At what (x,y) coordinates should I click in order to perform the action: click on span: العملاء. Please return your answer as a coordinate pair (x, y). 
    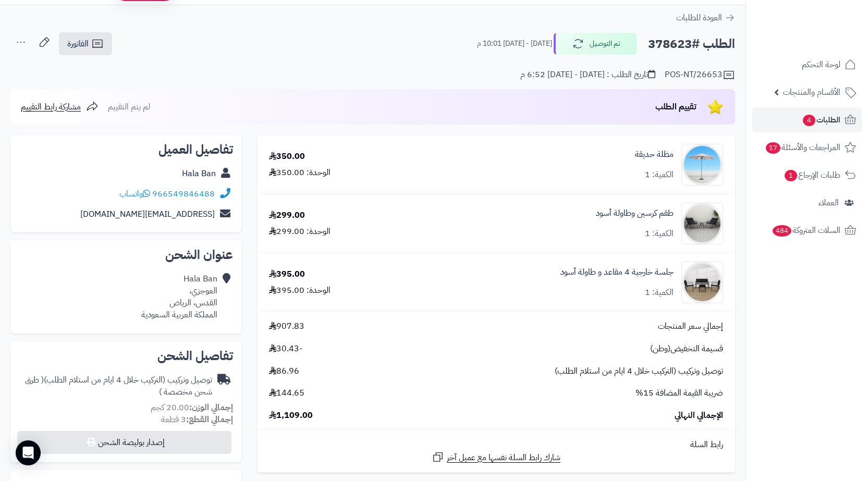
    Looking at the image, I should click on (828, 203).